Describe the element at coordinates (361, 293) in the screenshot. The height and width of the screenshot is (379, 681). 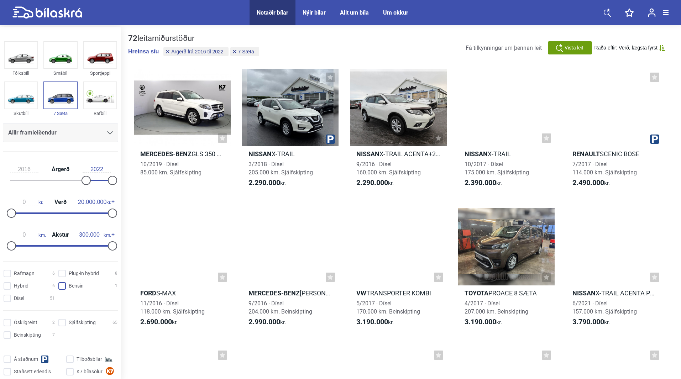
I see `b: VW` at that location.